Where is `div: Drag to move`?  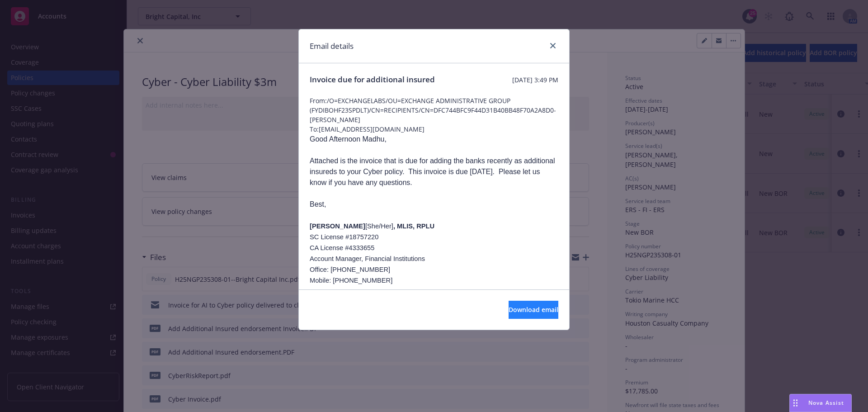
div: Drag to move is located at coordinates (795, 403).